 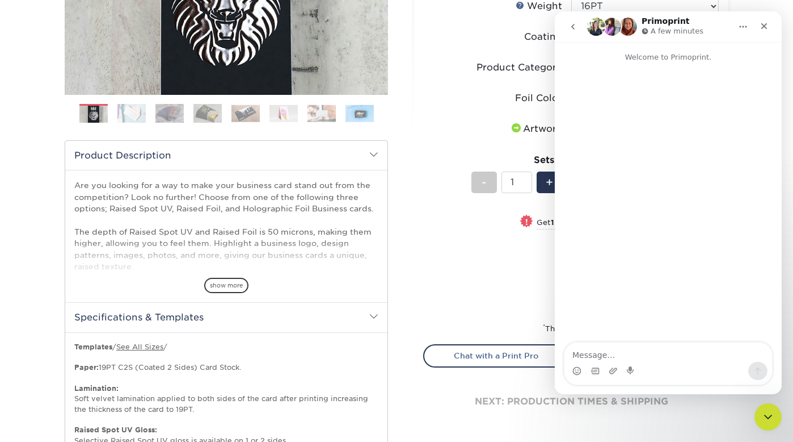 What do you see at coordinates (57, 15) in the screenshot?
I see `img: Profile image for Erica` at bounding box center [57, 15].